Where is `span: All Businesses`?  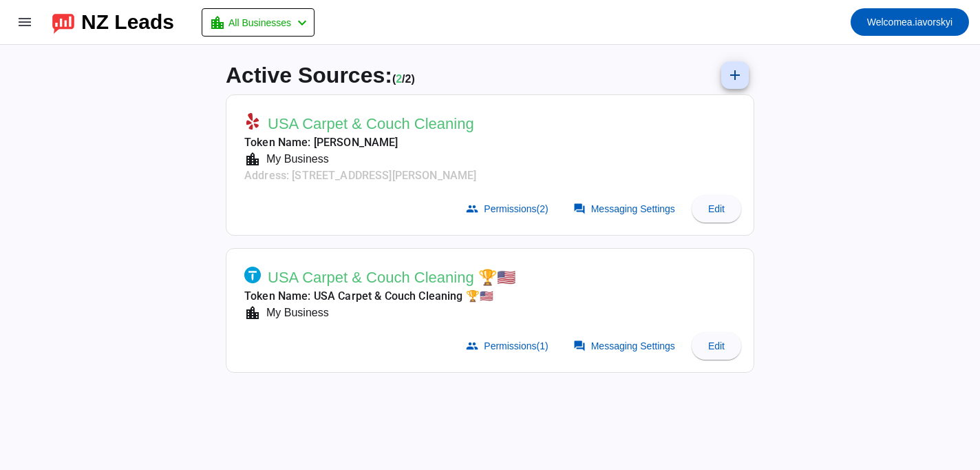
span: All Businesses is located at coordinates (260, 23).